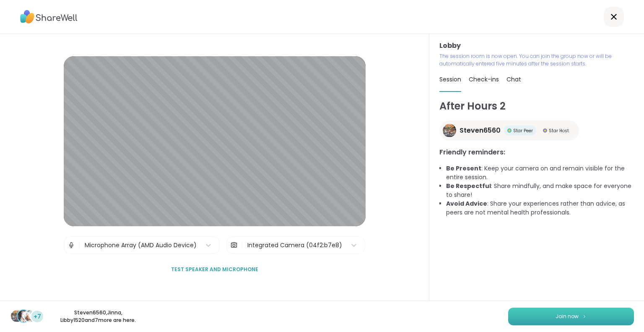 The image size is (644, 332). I want to click on span: Star Peer, so click(523, 130).